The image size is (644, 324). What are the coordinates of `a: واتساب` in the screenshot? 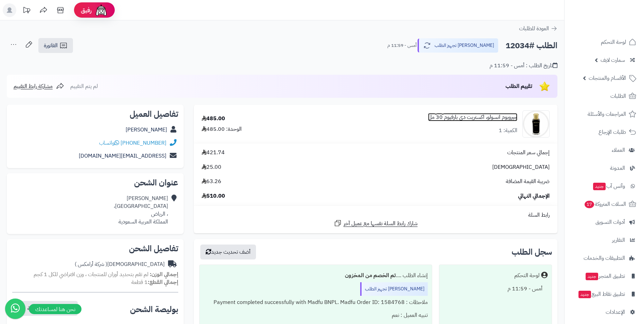 It's located at (109, 143).